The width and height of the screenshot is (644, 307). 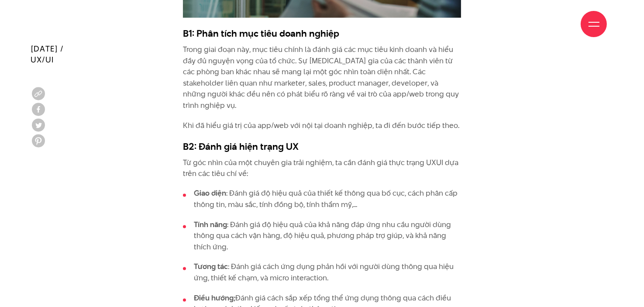 I want to click on p: Khi đã hiểu giá trị của app/web với nội tại doanh nghiệp, ta đi đến bước tiếp theo., so click(x=322, y=126).